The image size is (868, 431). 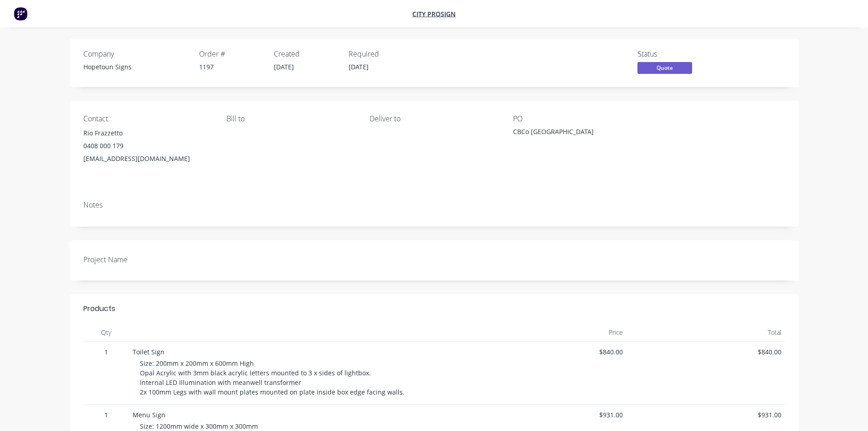 What do you see at coordinates (706, 332) in the screenshot?
I see `div: Total` at bounding box center [706, 332].